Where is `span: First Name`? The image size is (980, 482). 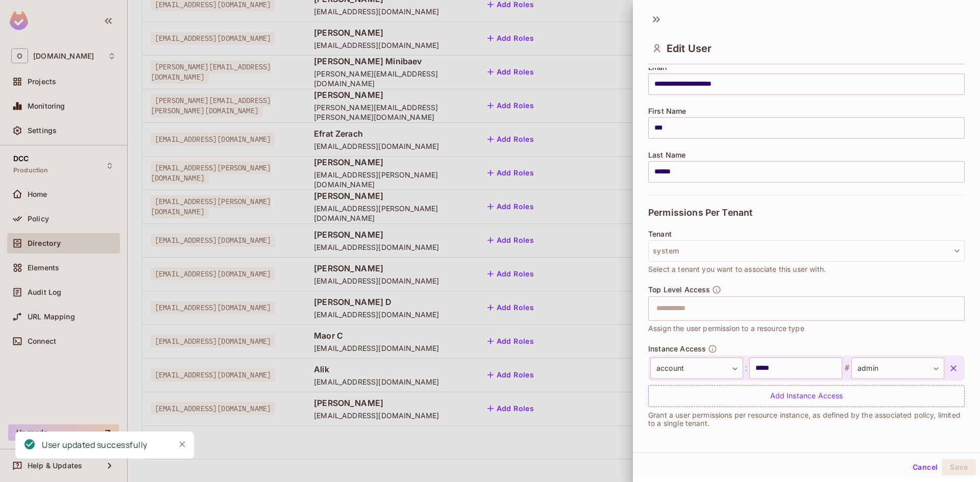 span: First Name is located at coordinates (667, 111).